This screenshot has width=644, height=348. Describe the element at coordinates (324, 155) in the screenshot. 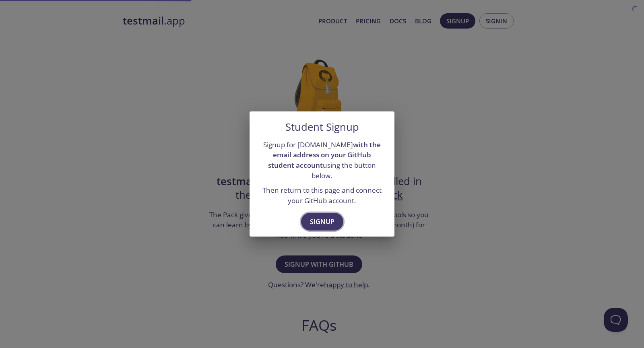

I see `strong: with the email address on your GitHub student account` at that location.